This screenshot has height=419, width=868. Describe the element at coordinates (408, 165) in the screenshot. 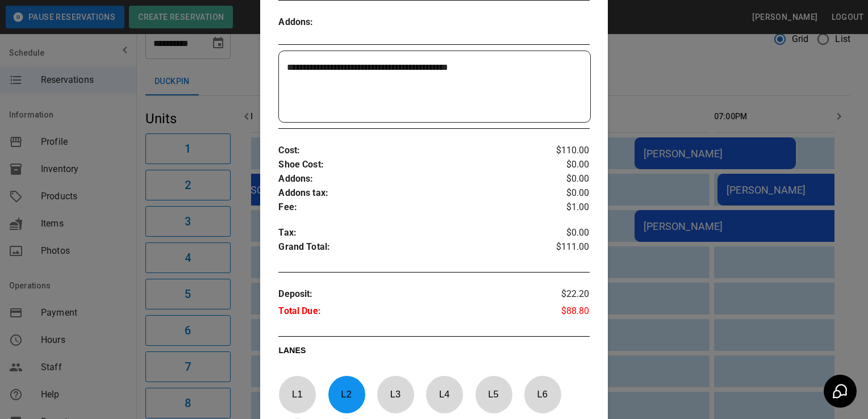

I see `p: Shoe Cost :` at that location.